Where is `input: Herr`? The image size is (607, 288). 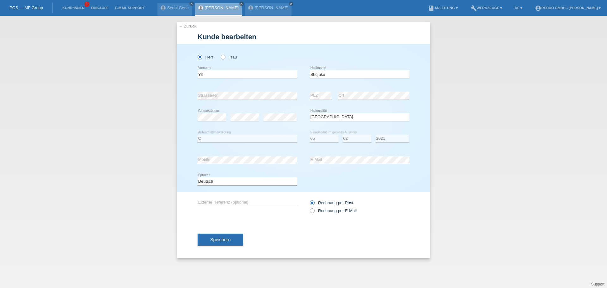 input: Herr is located at coordinates (199, 57).